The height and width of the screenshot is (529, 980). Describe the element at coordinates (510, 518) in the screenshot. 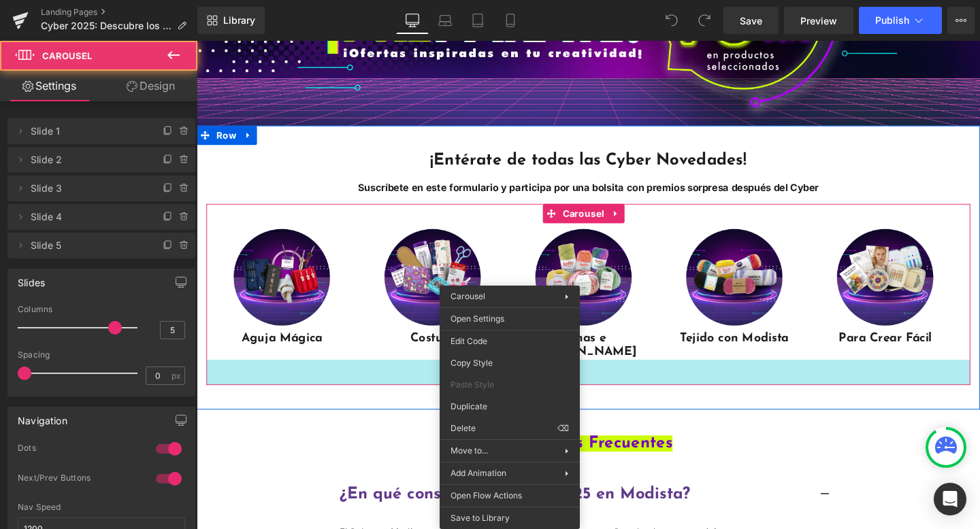

I see `span: Save to Library` at that location.